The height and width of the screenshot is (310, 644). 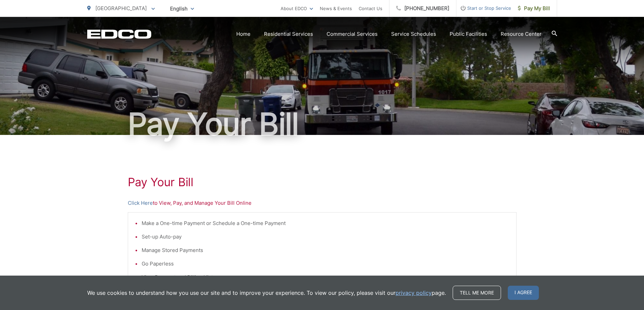 What do you see at coordinates (352, 34) in the screenshot?
I see `a: Commercial Services` at bounding box center [352, 34].